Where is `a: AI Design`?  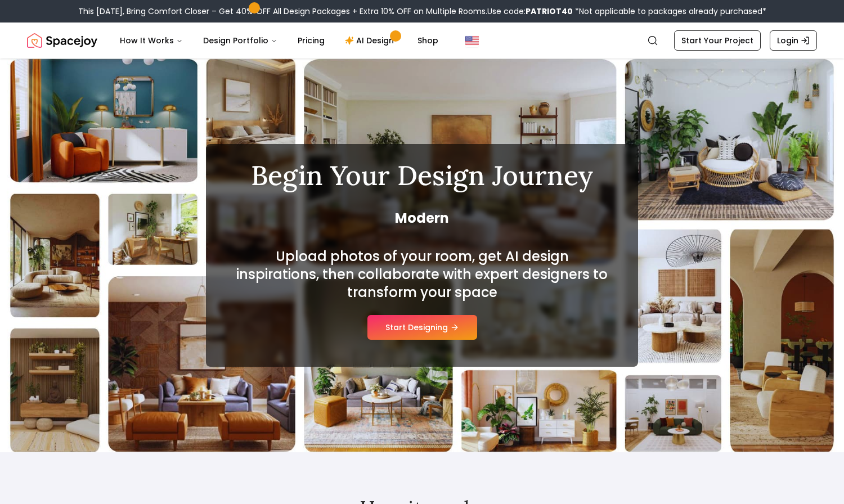 a: AI Design is located at coordinates (371, 40).